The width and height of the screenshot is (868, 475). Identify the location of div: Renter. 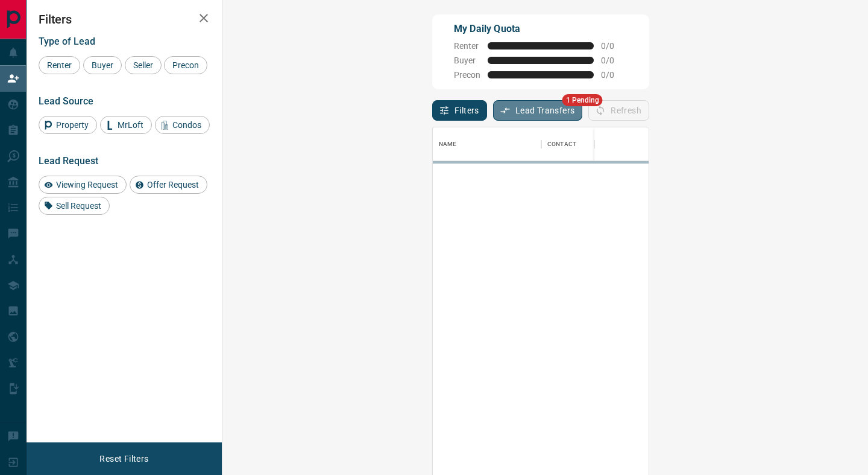
(59, 65).